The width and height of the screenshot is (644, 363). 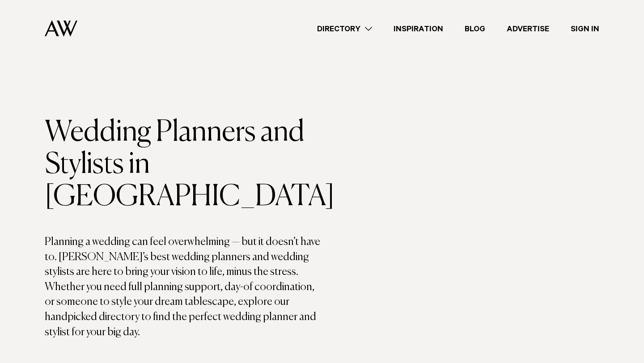 What do you see at coordinates (61, 28) in the screenshot?
I see `img: Auckland Weddings Logo` at bounding box center [61, 28].